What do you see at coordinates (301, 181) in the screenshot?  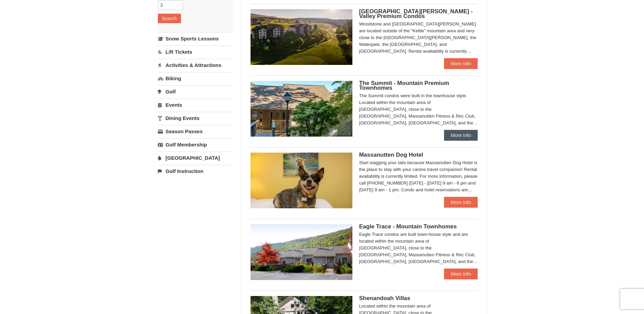 I see `img: 27428181-5-81c892a3.jpg` at bounding box center [301, 181].